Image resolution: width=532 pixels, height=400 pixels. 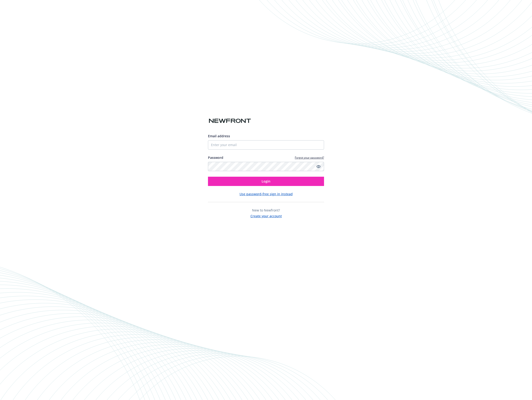 What do you see at coordinates (219, 136) in the screenshot?
I see `span: Email address` at bounding box center [219, 136].